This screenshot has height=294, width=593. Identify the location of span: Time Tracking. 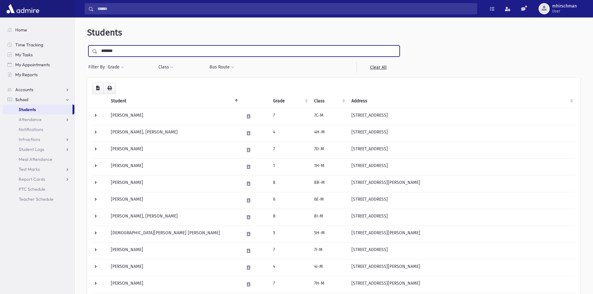
(29, 45).